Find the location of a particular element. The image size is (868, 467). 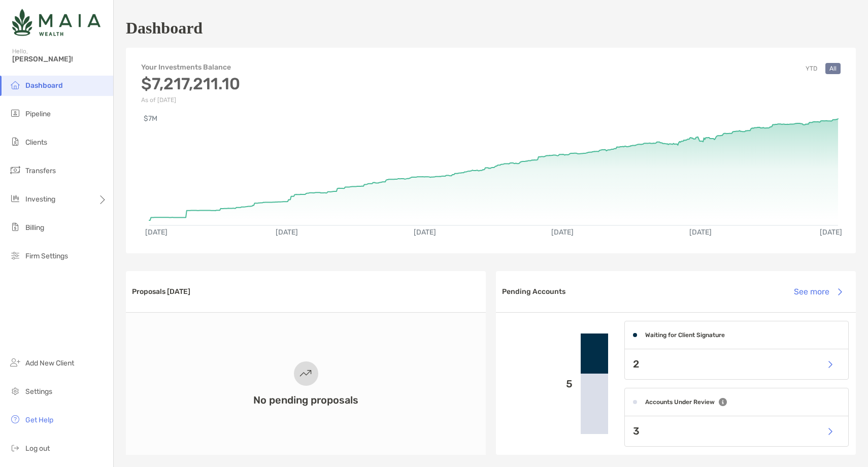

img: settings icon is located at coordinates (16, 391).